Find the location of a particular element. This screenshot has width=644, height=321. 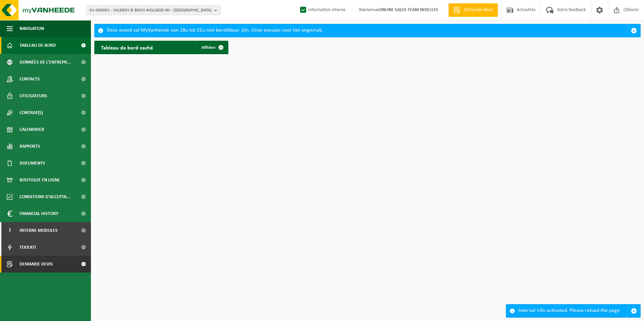

a: Demande devis is located at coordinates (473, 10).